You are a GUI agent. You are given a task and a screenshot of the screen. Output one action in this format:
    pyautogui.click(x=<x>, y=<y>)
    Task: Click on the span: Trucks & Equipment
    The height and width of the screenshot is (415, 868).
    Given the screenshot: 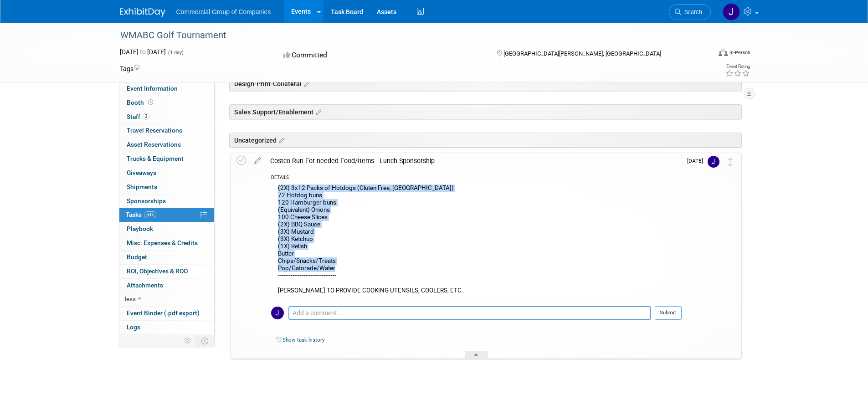 What is the action you would take?
    pyautogui.click(x=155, y=159)
    